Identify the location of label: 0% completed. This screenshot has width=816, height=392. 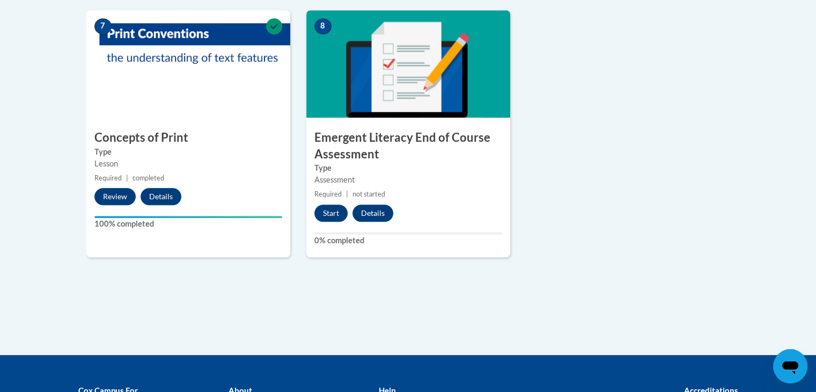
(409, 240).